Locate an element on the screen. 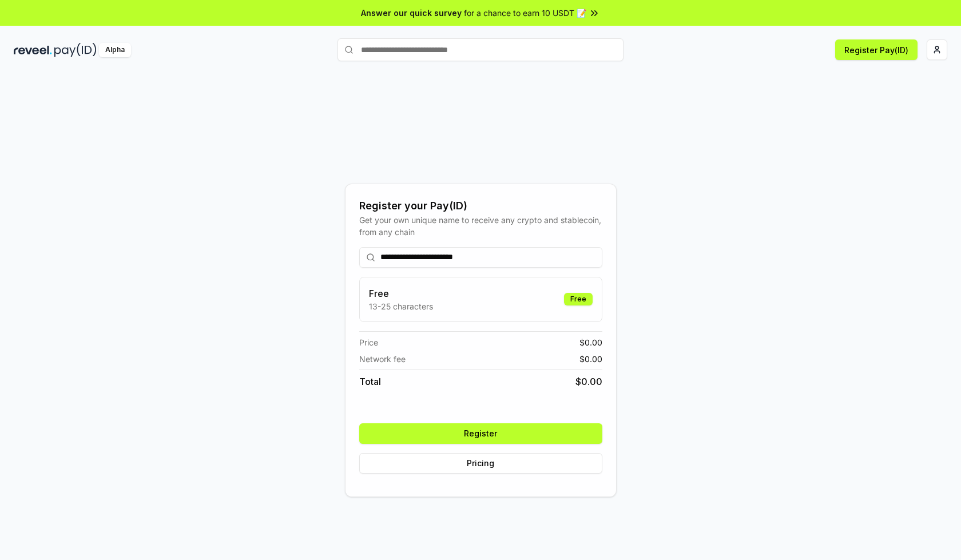 This screenshot has width=961, height=560. div: Alpha is located at coordinates (115, 50).